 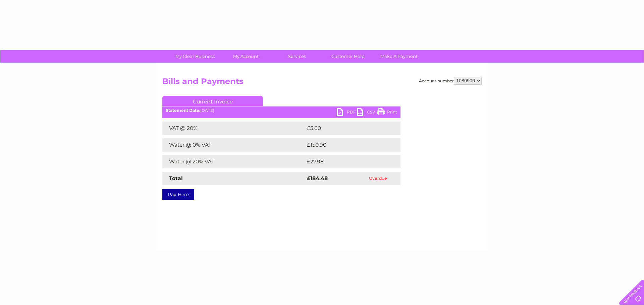 I want to click on a: My Clear Business, so click(x=195, y=56).